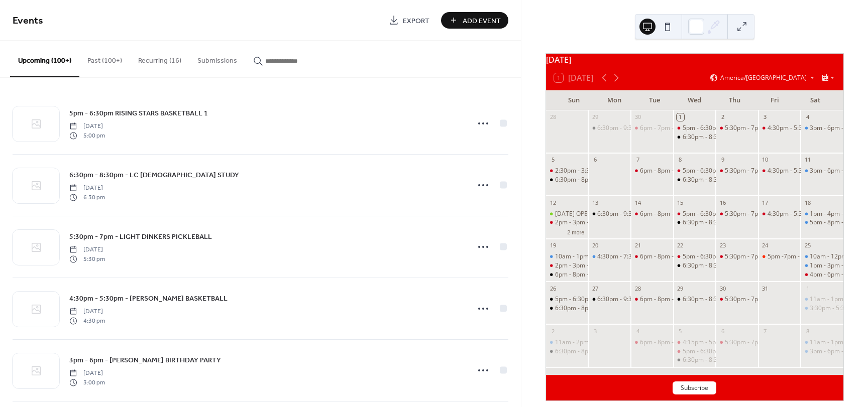 This screenshot has width=868, height=407. Describe the element at coordinates (638, 331) in the screenshot. I see `div: 4` at that location.